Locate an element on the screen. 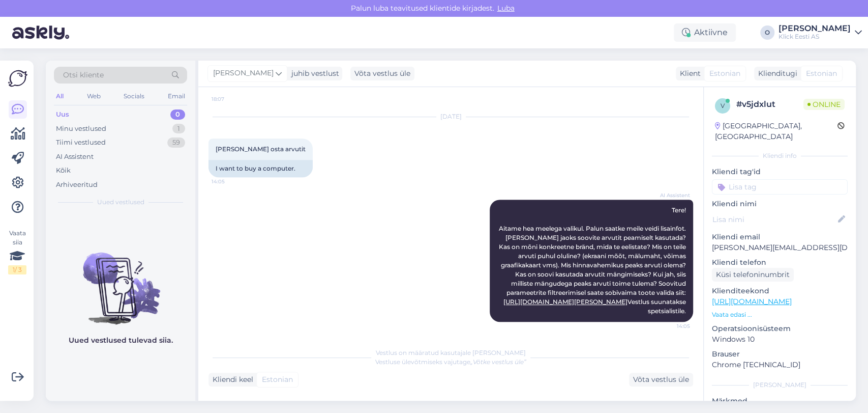 The width and height of the screenshot is (868, 413). p: Kliendi nimi is located at coordinates (779, 203).